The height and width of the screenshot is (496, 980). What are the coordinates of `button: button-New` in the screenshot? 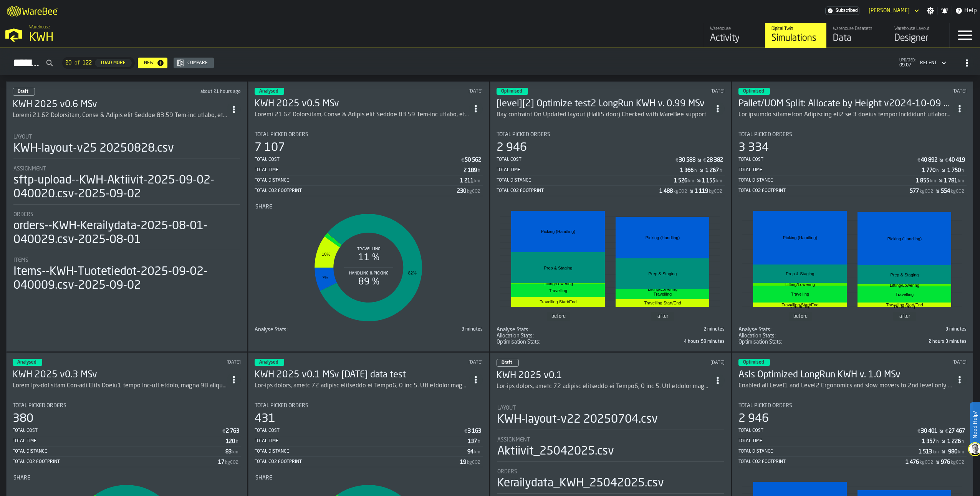 It's located at (152, 63).